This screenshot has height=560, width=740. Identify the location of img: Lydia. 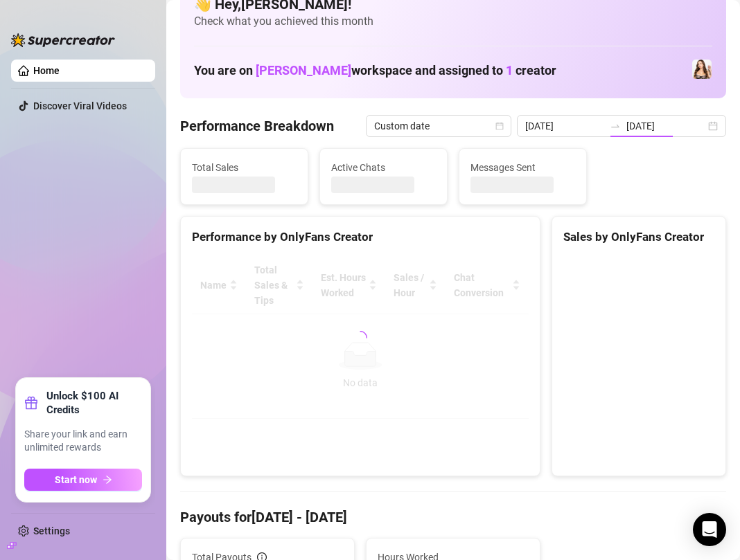
(701, 69).